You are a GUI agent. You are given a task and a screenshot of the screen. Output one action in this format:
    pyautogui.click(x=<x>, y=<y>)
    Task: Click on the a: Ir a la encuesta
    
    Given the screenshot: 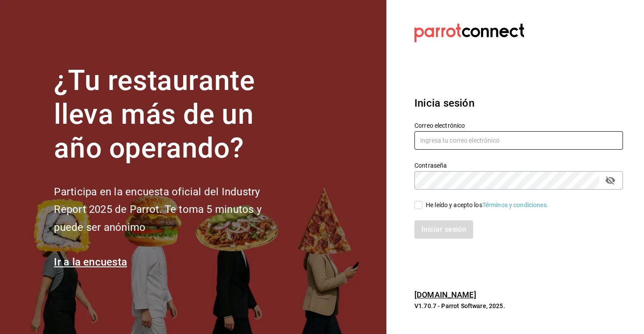 What is the action you would take?
    pyautogui.click(x=90, y=262)
    